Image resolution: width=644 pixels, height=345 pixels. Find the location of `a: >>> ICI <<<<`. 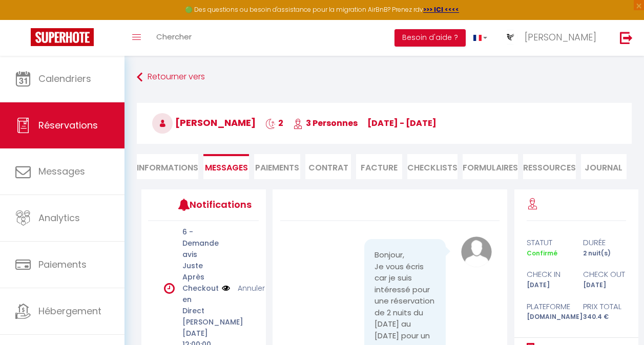

a: >>> ICI <<<< is located at coordinates (441, 9).